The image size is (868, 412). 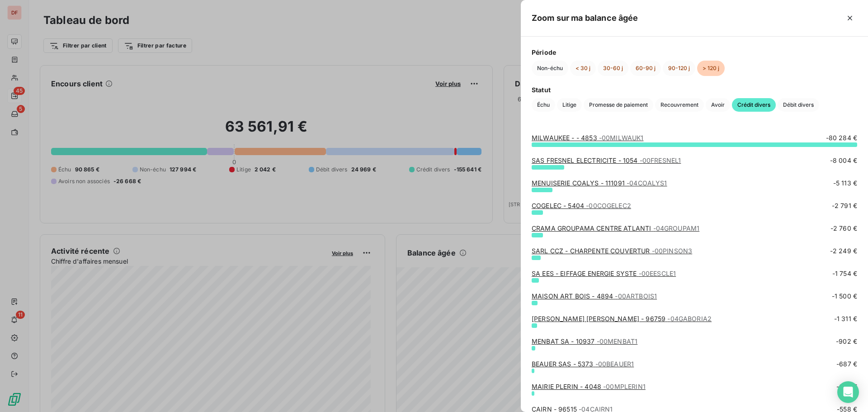 I want to click on span: - 04GABORIA2, so click(x=690, y=318).